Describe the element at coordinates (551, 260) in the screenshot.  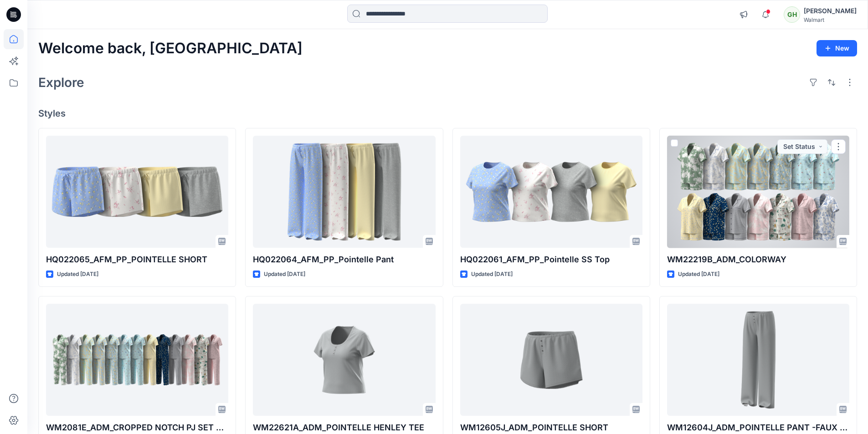
I see `p: HQ022061_AFM_PP_Pointelle SS Top` at that location.